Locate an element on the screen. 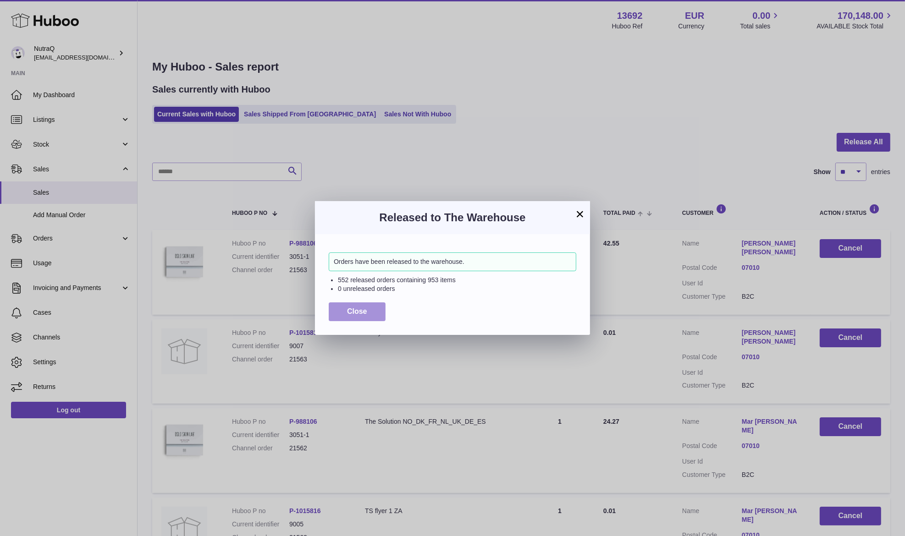 This screenshot has width=905, height=536. span: Close is located at coordinates (357, 311).